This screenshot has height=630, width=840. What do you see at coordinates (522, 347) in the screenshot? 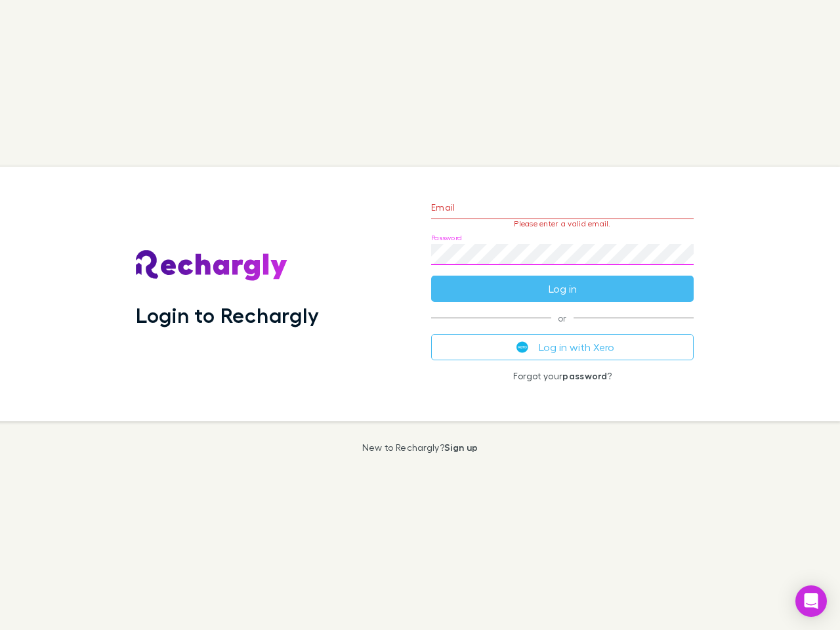
I see `img: Xero's logo` at bounding box center [522, 347].